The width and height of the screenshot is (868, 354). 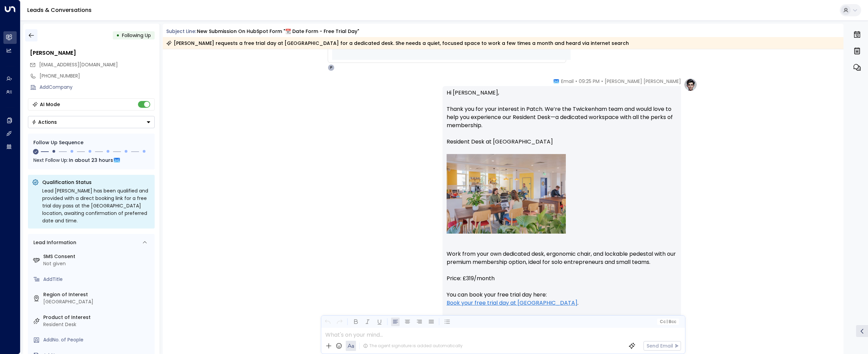 I want to click on div: P, so click(x=331, y=67).